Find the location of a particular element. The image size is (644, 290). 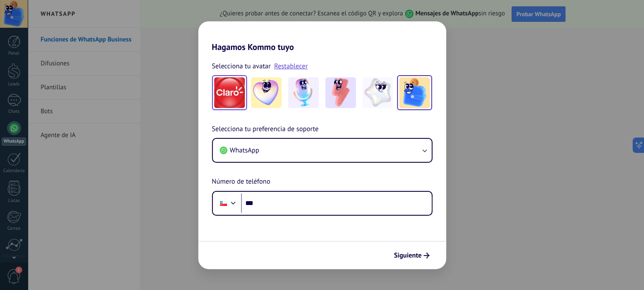

img: -2.jpeg is located at coordinates (303, 93).